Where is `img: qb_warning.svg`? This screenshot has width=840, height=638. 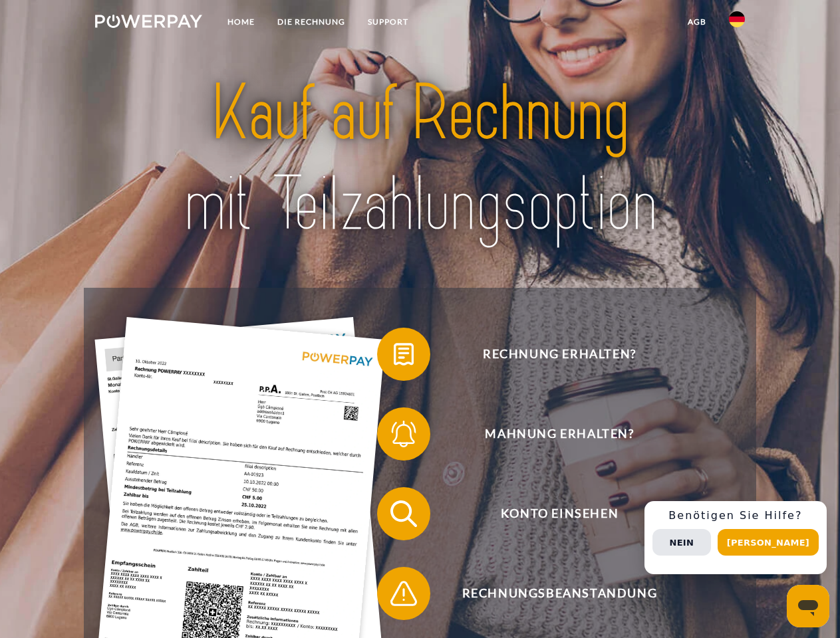
img: qb_warning.svg is located at coordinates (403, 593).